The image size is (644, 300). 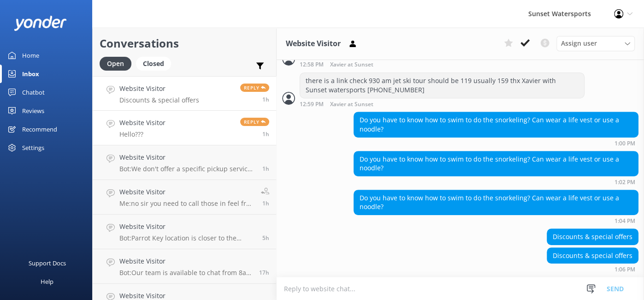 What do you see at coordinates (265, 99) in the screenshot?
I see `span: Sep 29 2025 12:06pm (UTC -05:00) America/Cancun` at bounding box center [265, 99].